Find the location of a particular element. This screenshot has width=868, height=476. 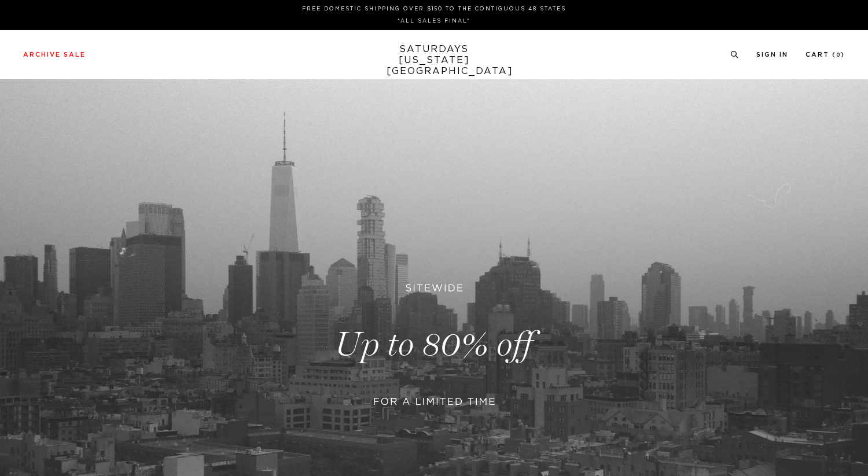

a: Sign In is located at coordinates (772, 54).